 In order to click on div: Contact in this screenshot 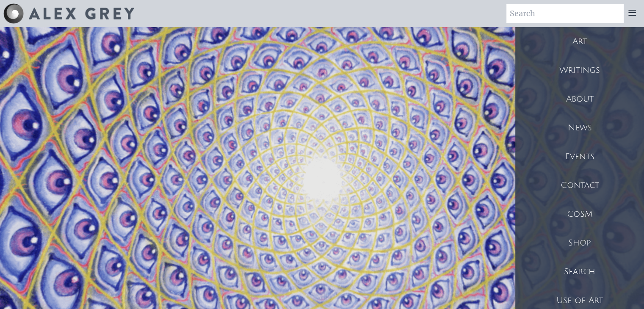, I will do `click(580, 185)`.